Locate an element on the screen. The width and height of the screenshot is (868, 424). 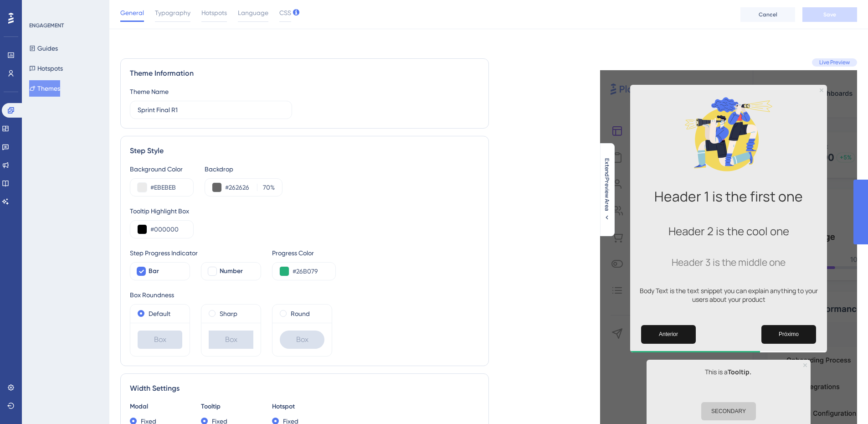
button: Save is located at coordinates (830, 15).